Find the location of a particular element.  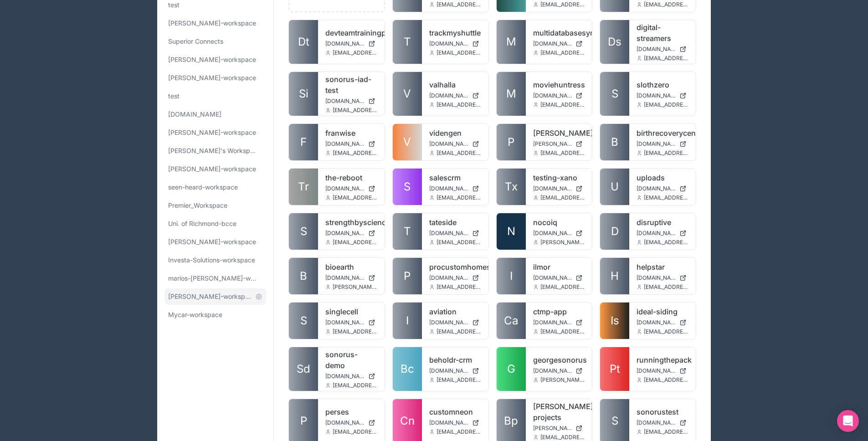

a: helpstar is located at coordinates (662, 267).